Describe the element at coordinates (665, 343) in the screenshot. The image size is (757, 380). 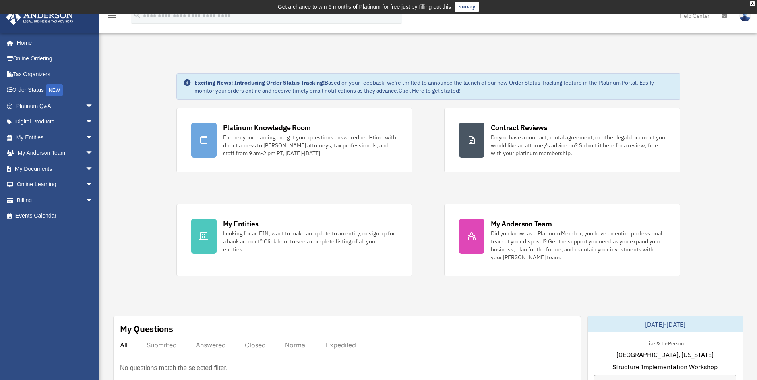
I see `div: Live & In-Person` at that location.